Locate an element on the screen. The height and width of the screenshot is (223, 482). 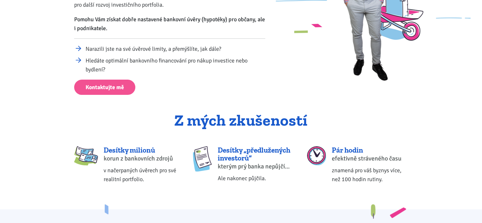
div: Pár hodin is located at coordinates (369, 150).